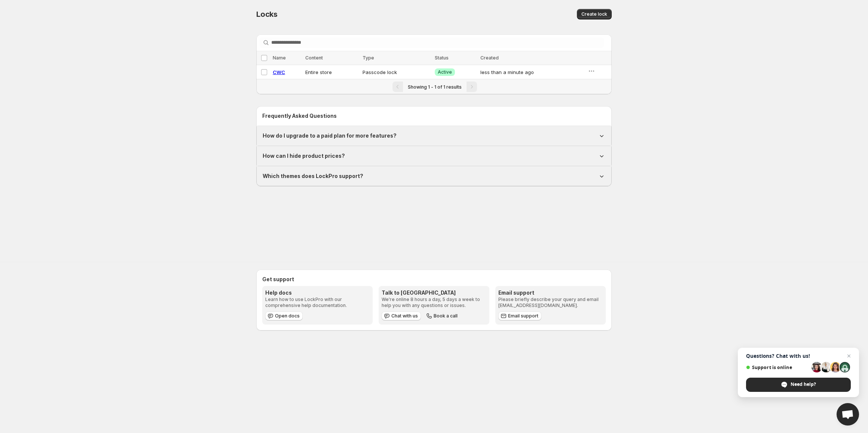  I want to click on h1: How do I upgrade to a paid plan for more features?, so click(329, 136).